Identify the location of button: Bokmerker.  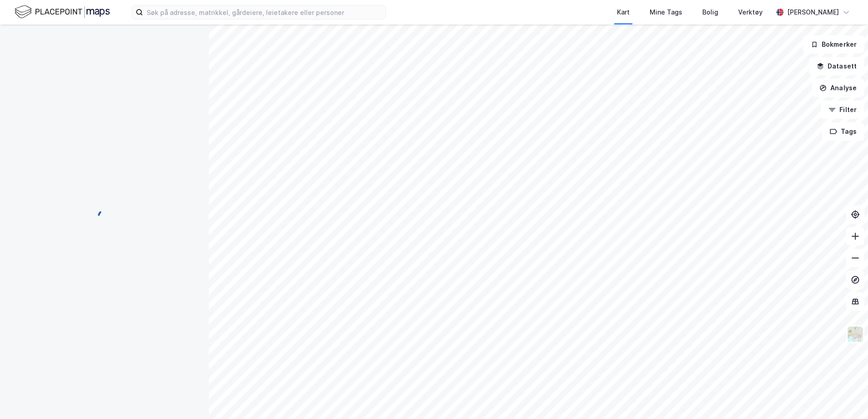
(834, 45).